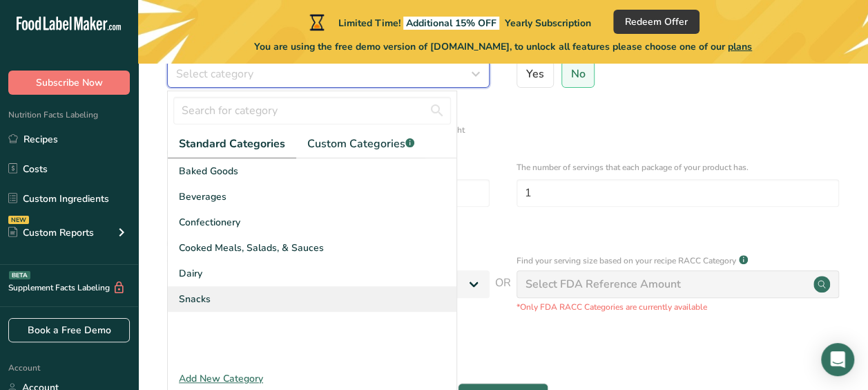  Describe the element at coordinates (312, 111) in the screenshot. I see `input: Search for category` at that location.